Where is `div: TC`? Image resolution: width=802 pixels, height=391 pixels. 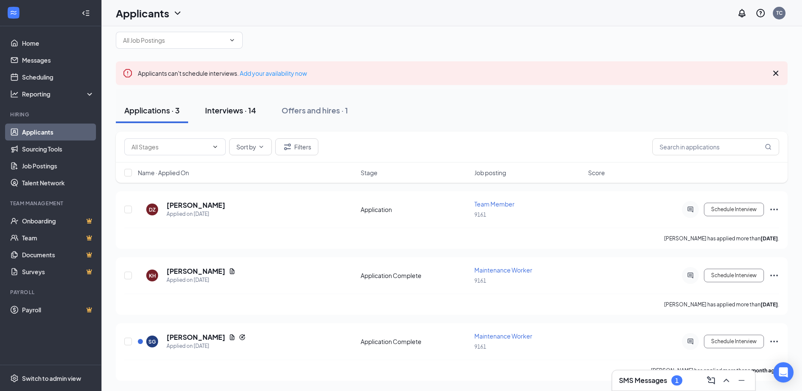
div: TC is located at coordinates (779, 13).